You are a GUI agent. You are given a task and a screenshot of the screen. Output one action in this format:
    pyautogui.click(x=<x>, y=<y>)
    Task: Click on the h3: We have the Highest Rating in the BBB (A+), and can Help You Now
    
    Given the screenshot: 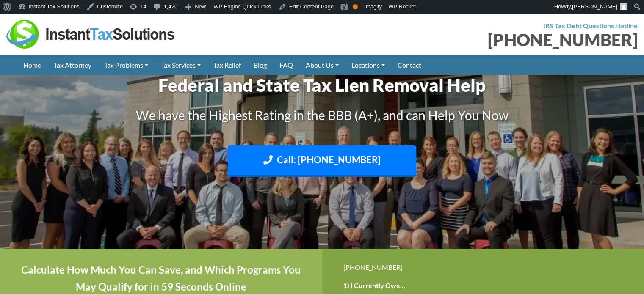 What is the action you would take?
    pyautogui.click(x=323, y=115)
    